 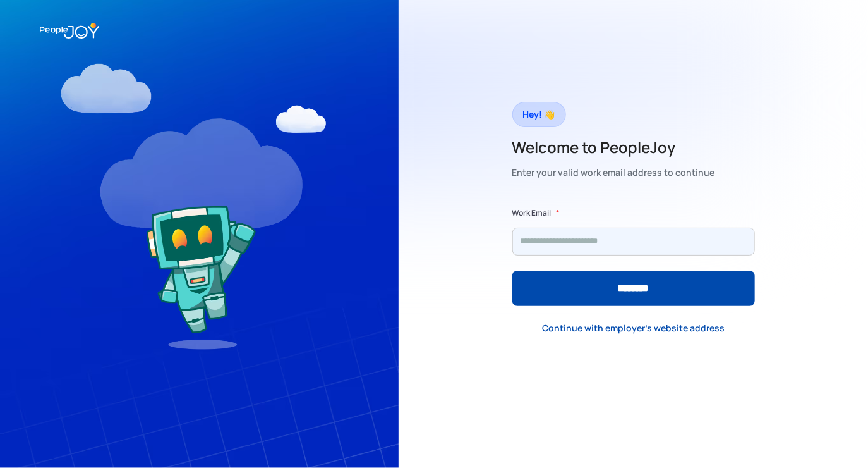 I want to click on label: Work Email, so click(x=532, y=213).